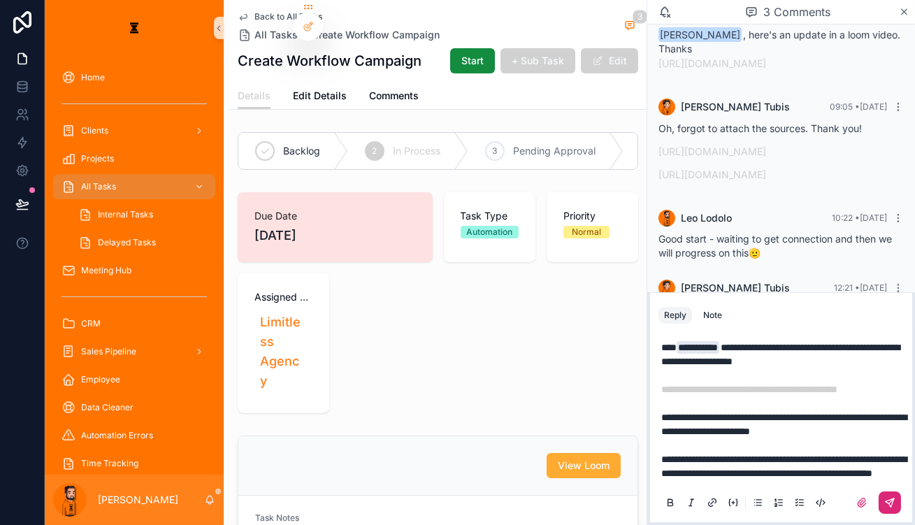 This screenshot has width=915, height=525. Describe the element at coordinates (781, 49) in the screenshot. I see `div: , here's an update in a loom video. Thanks` at that location.